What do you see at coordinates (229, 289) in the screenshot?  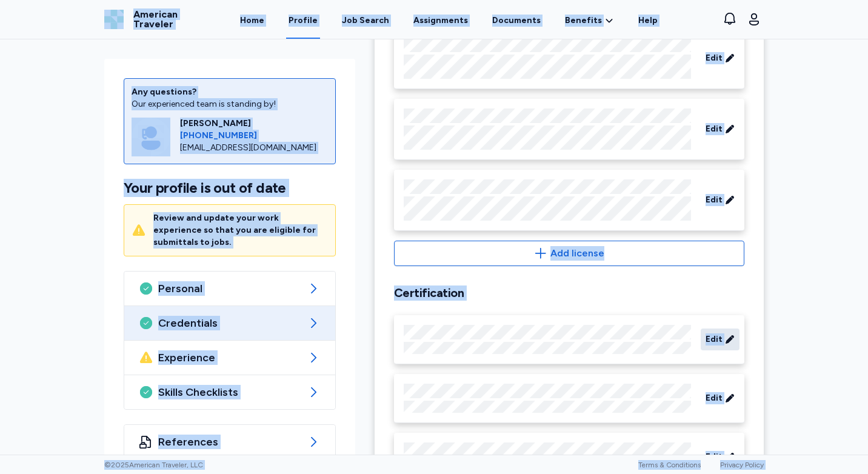 I see `span: Personal` at bounding box center [229, 289].